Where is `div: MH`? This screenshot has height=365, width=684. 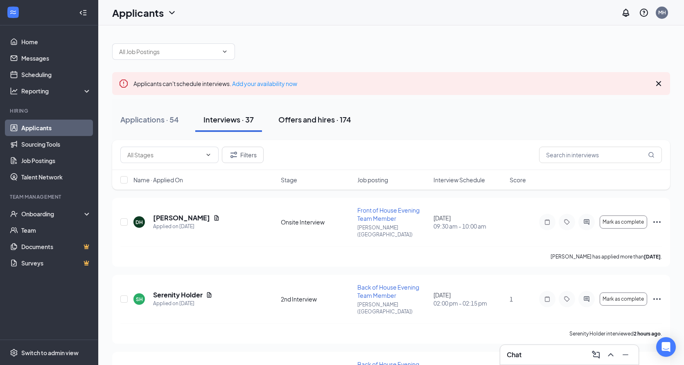
div: MH is located at coordinates (662, 12).